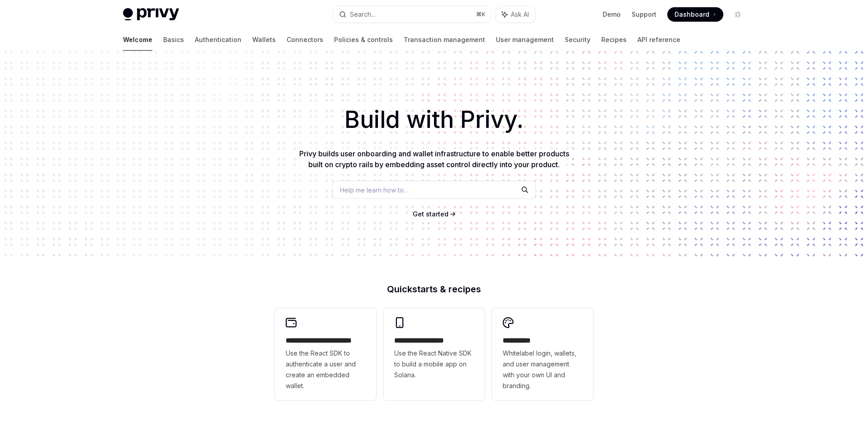 The image size is (868, 422). Describe the element at coordinates (138, 40) in the screenshot. I see `a: Welcome` at that location.